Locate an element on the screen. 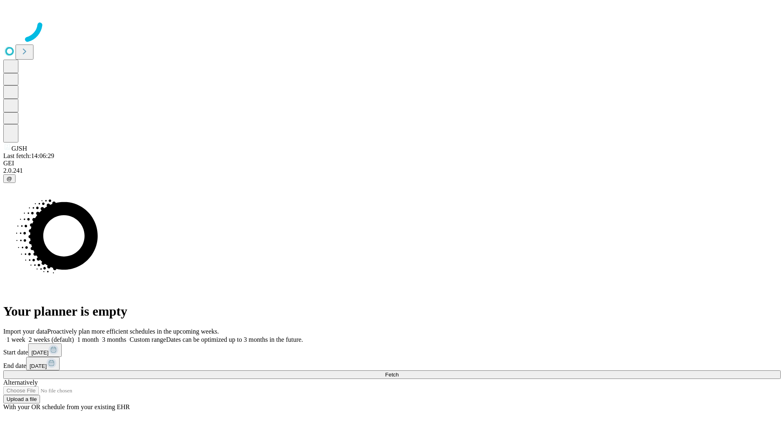 This screenshot has width=784, height=441. span: Alternatively is located at coordinates (20, 382).